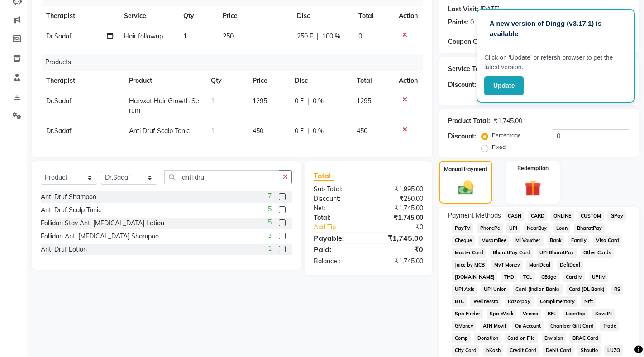 The width and height of the screenshot is (644, 357). What do you see at coordinates (221, 177) in the screenshot?
I see `input: Search or Scan` at bounding box center [221, 177].